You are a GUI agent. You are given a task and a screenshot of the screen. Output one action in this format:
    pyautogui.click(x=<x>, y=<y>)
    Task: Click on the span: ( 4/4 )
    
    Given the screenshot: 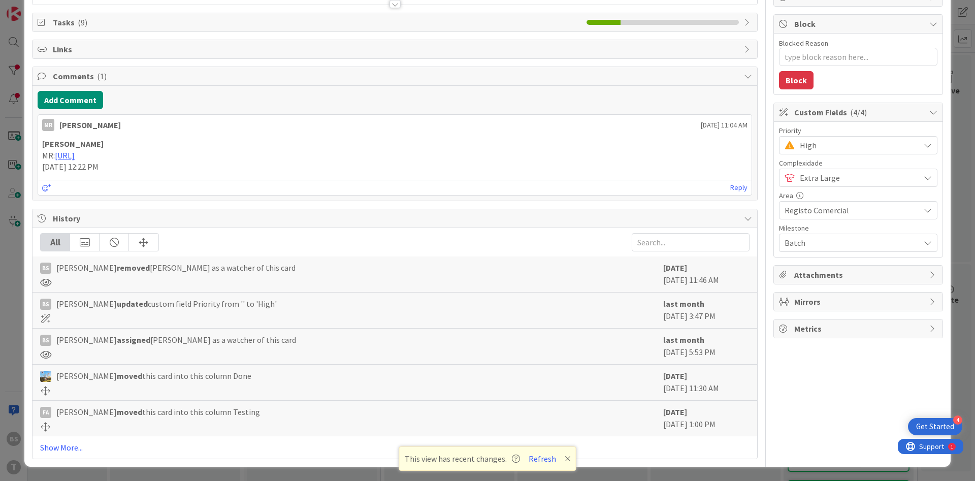 What is the action you would take?
    pyautogui.click(x=858, y=112)
    